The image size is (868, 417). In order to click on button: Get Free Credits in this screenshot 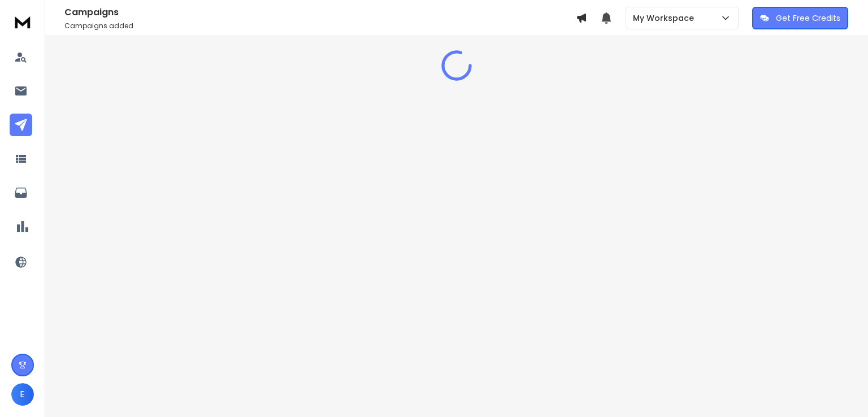, I will do `click(800, 18)`.